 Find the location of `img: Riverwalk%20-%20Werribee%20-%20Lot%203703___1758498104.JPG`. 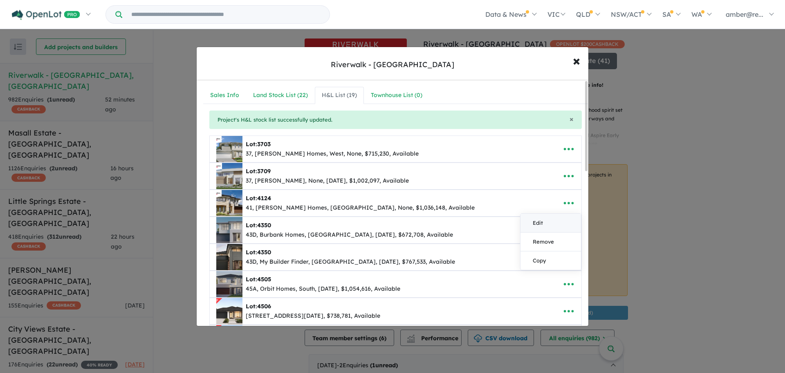

img: Riverwalk%20-%20Werribee%20-%20Lot%203703___1758498104.JPG is located at coordinates (229, 149).